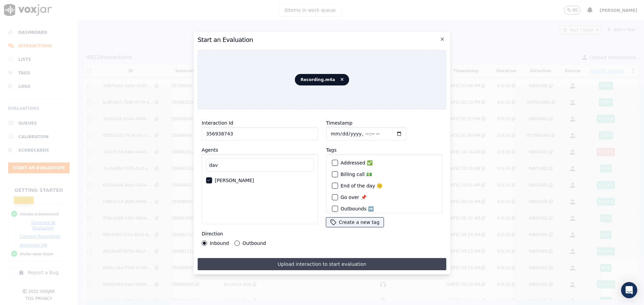 The width and height of the screenshot is (644, 305). I want to click on label: Billing call 💵, so click(356, 174).